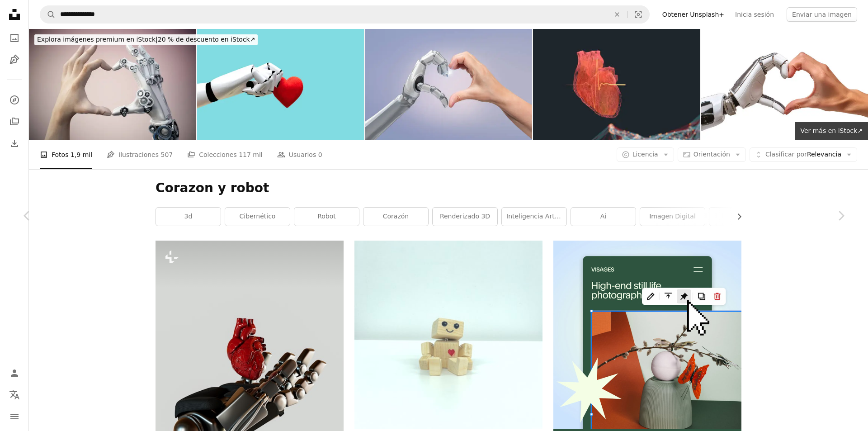  What do you see at coordinates (711, 154) in the screenshot?
I see `span: Orientación` at bounding box center [711, 154].